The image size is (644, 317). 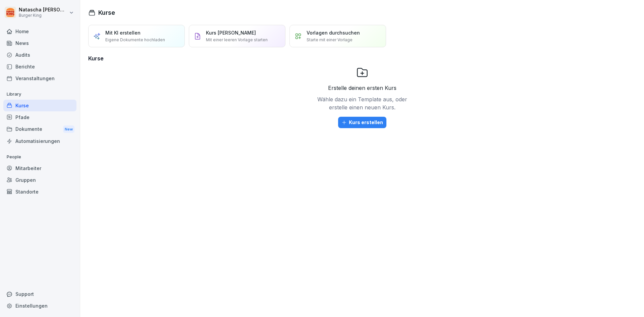 I want to click on div: Automatisierungen, so click(x=40, y=141).